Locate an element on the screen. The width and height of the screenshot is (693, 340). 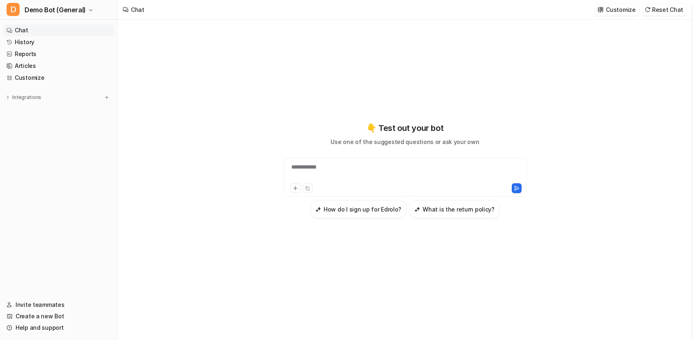
a: Invite teammates is located at coordinates (59, 305).